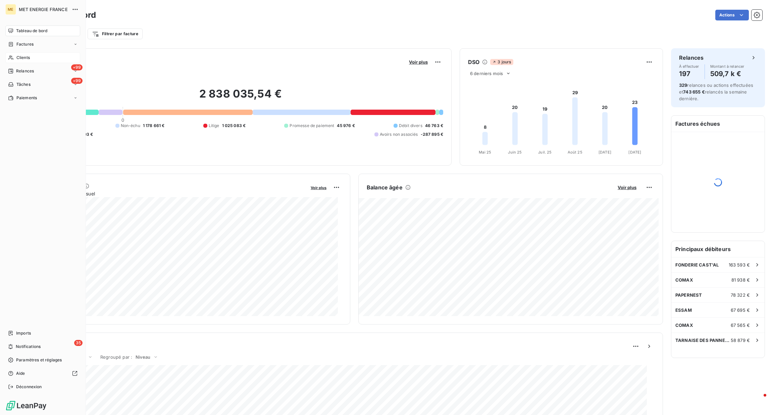 Image resolution: width=773 pixels, height=415 pixels. What do you see at coordinates (740, 295) in the screenshot?
I see `span: 78 322 €` at bounding box center [740, 295].